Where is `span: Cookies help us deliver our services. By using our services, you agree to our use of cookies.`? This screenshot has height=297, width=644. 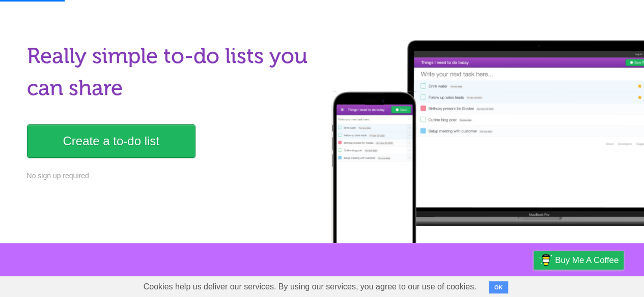
span: Cookies help us deliver our services. By using our services, you agree to our use of cookies. is located at coordinates (310, 287).